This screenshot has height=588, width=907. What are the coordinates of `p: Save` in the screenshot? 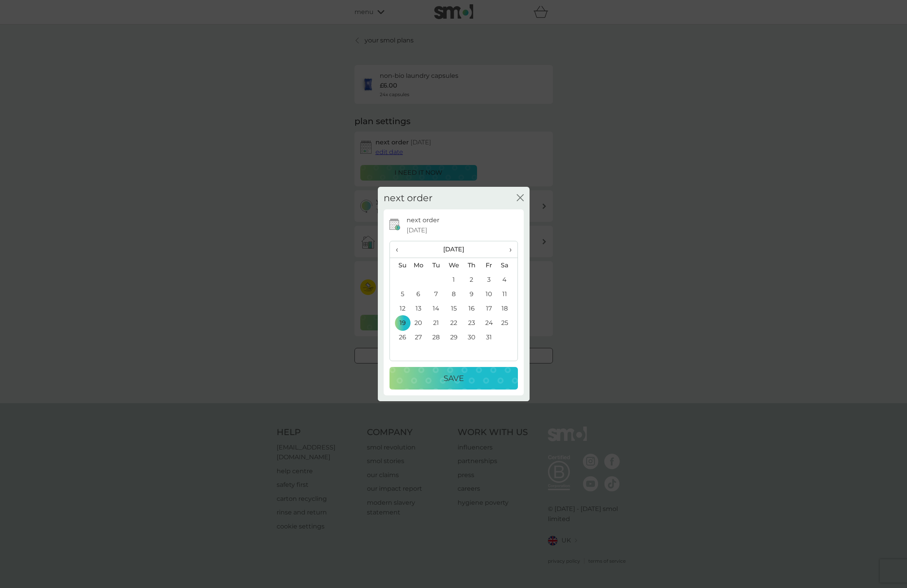 It's located at (454, 378).